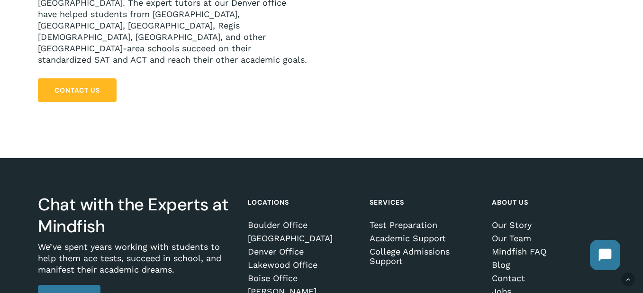  Describe the element at coordinates (547, 278) in the screenshot. I see `a: Contact` at that location.